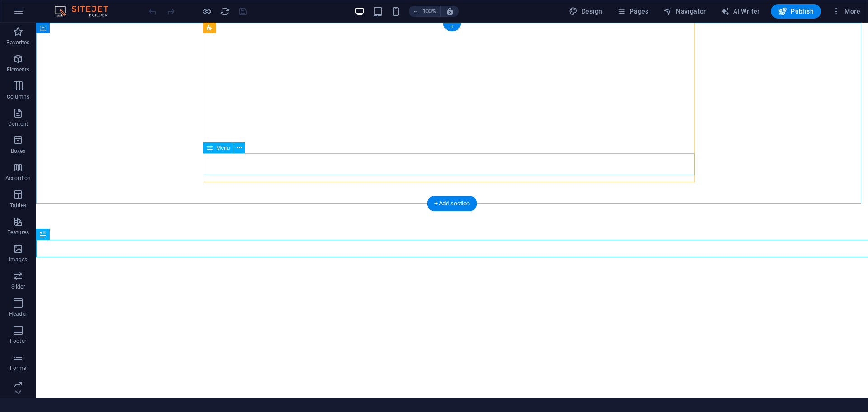 This screenshot has width=868, height=412. I want to click on i: Reload page, so click(225, 12).